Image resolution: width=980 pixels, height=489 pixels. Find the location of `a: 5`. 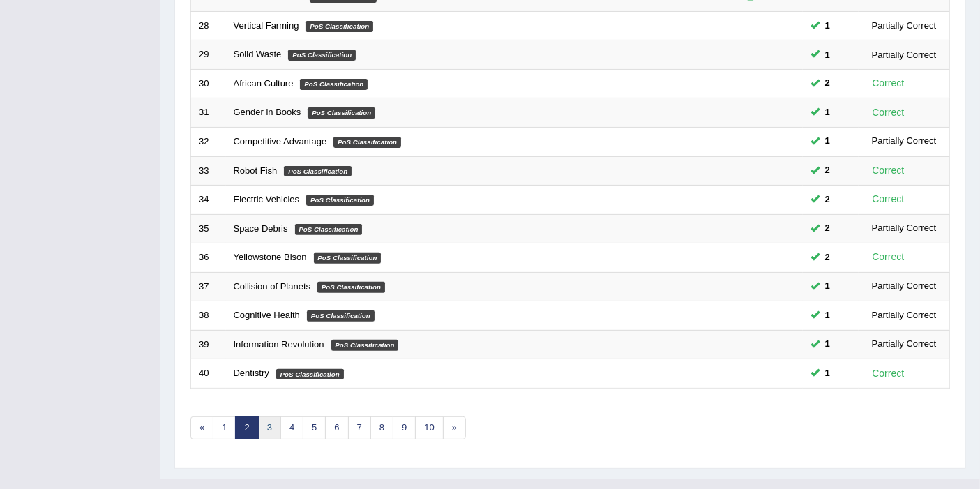

a: 5 is located at coordinates (314, 428).